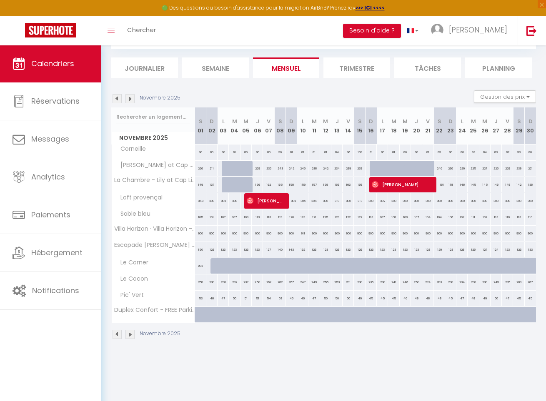 The width and height of the screenshot is (546, 401). What do you see at coordinates (55, 290) in the screenshot?
I see `span: Notifications` at bounding box center [55, 290].